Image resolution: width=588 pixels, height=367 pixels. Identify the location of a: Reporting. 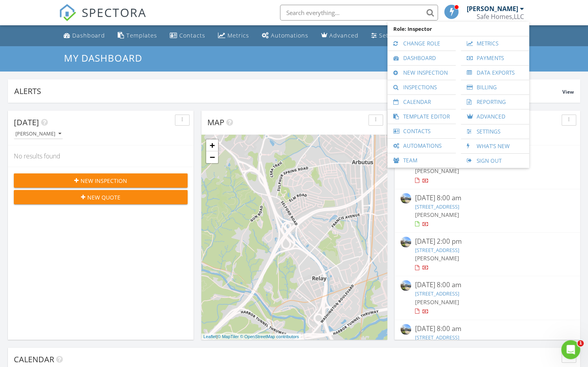
(495, 102).